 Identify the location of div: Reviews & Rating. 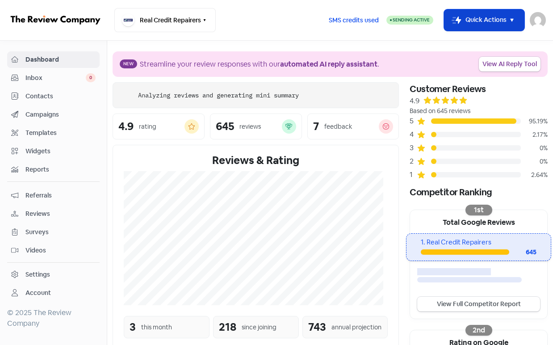
(256, 160).